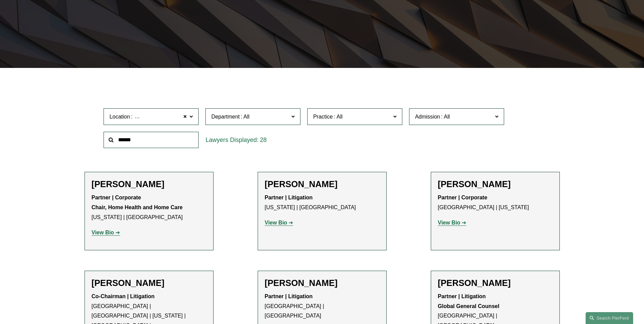 The image size is (644, 324). I want to click on strong: Co-Chairman | Litigation, so click(123, 297).